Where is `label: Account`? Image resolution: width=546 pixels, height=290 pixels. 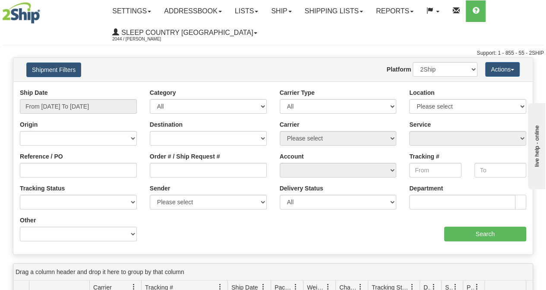 label: Account is located at coordinates (292, 157).